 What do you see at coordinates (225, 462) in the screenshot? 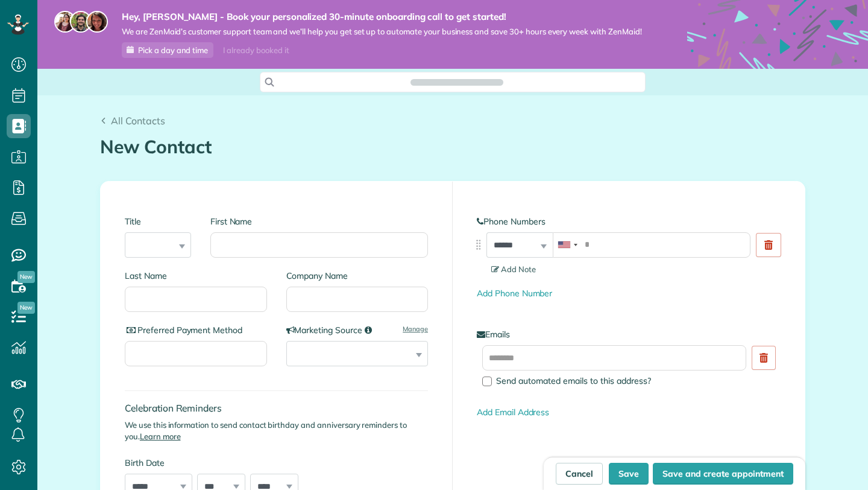
I see `label: Birth Date` at bounding box center [225, 462].